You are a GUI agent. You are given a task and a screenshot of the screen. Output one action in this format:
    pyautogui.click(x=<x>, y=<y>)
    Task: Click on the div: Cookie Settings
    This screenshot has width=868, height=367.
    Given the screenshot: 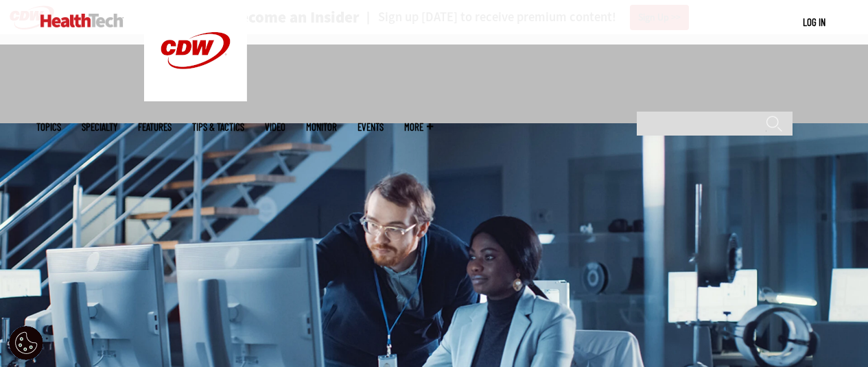 What is the action you would take?
    pyautogui.click(x=26, y=344)
    